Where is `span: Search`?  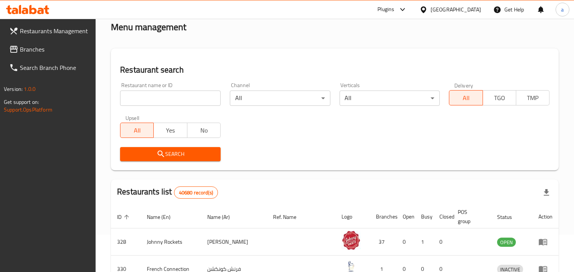 span: Search is located at coordinates (170, 154).